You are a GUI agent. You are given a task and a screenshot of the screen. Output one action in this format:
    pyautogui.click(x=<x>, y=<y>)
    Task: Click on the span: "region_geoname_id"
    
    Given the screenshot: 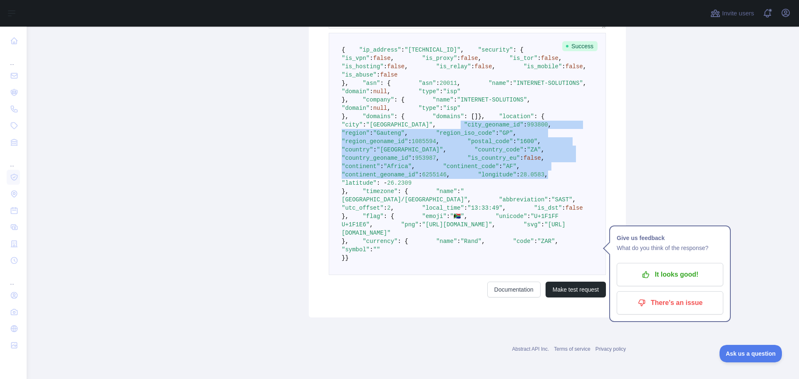 What is the action you would take?
    pyautogui.click(x=375, y=141)
    